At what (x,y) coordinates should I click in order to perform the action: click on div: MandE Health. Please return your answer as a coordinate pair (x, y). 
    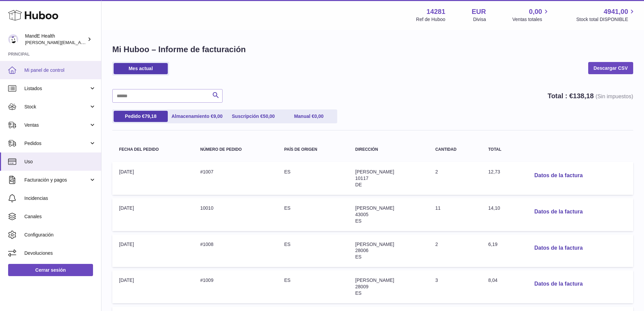
    Looking at the image, I should click on (56, 40).